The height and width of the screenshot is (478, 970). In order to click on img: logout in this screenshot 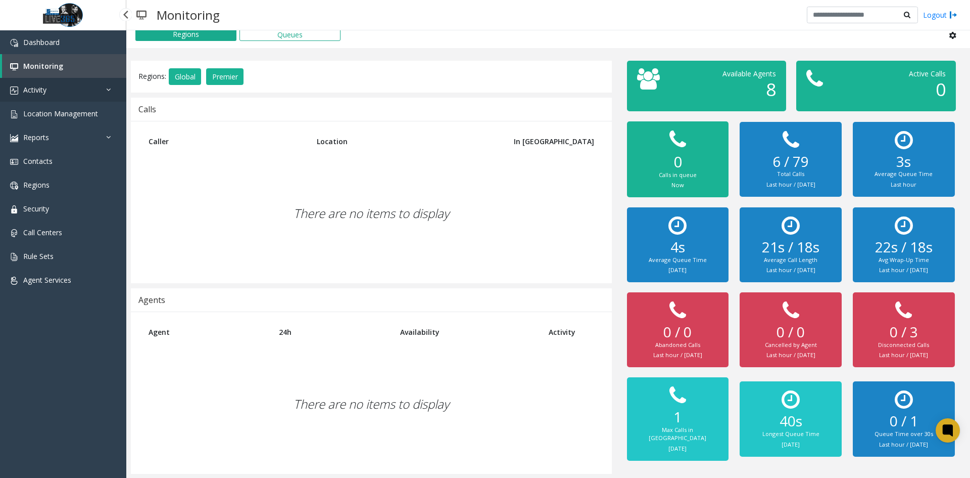, I will do `click(954, 15)`.